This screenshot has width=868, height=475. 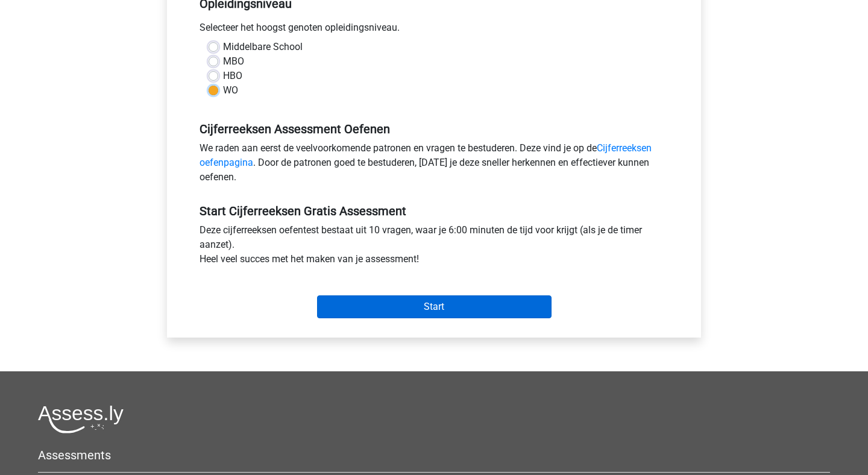 What do you see at coordinates (81, 419) in the screenshot?
I see `img: Assessly logo` at bounding box center [81, 419].